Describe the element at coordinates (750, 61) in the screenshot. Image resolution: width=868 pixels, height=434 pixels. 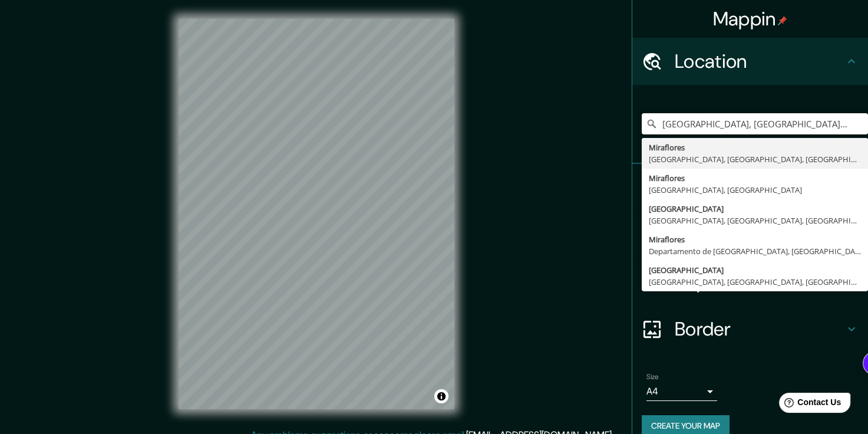
I see `div: Location` at that location.